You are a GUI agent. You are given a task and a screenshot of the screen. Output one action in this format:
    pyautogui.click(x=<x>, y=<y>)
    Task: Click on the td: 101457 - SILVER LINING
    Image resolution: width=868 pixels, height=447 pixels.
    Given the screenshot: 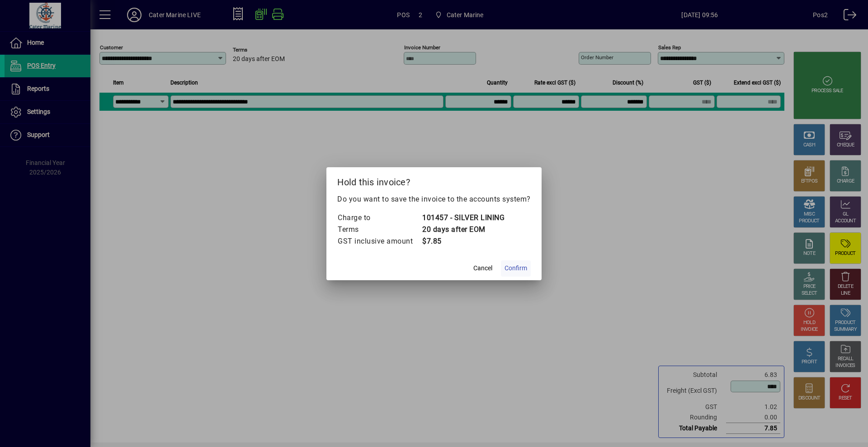 What is the action you would take?
    pyautogui.click(x=463, y=218)
    